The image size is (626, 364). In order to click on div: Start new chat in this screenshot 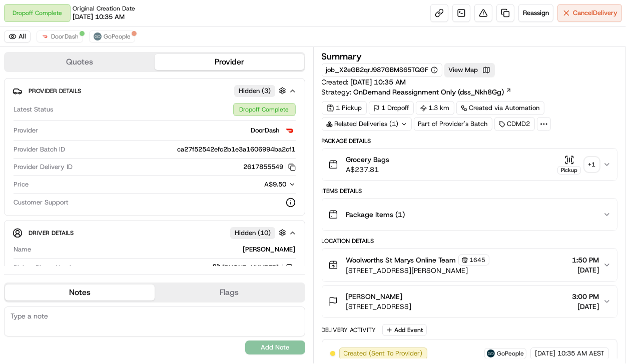, I will do `click(99, 101)`.